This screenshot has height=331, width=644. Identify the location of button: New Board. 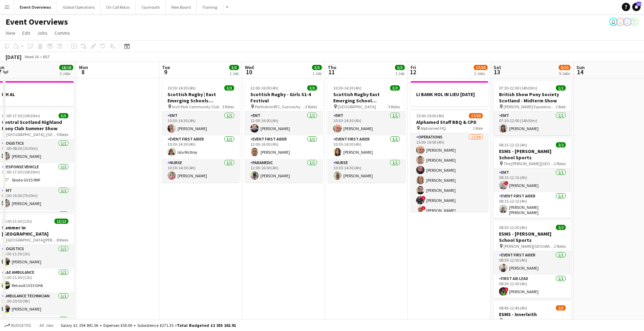
(181, 7).